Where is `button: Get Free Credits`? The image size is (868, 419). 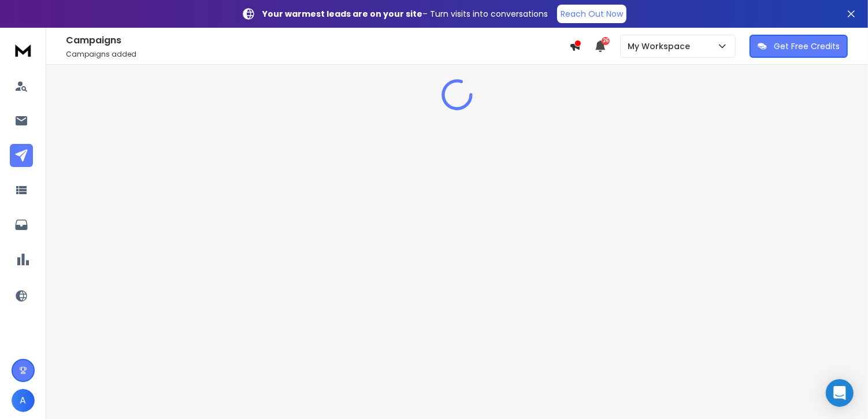 button: Get Free Credits is located at coordinates (799, 46).